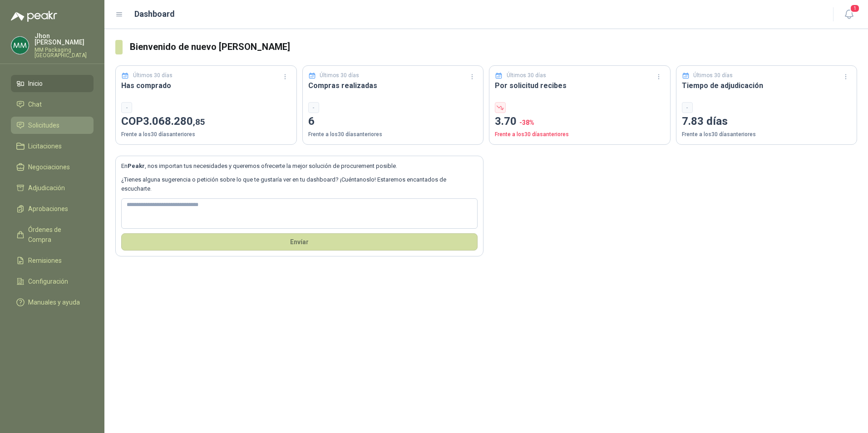 Image resolution: width=868 pixels, height=433 pixels. What do you see at coordinates (300, 167) in the screenshot?
I see `p: En , nos importan tus necesidades y queremos ofrecerte la mejor solución de procurement posible.` at bounding box center [300, 167].